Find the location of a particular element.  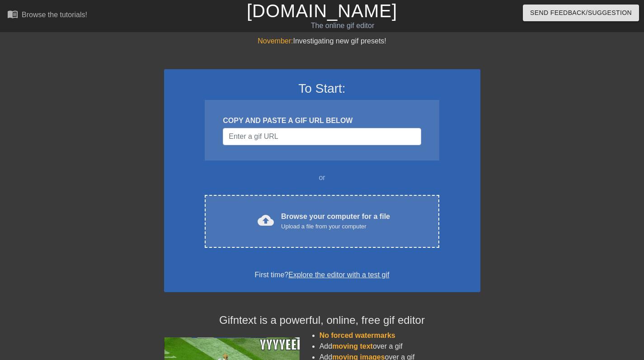

h3: To Start: is located at coordinates (322, 89).